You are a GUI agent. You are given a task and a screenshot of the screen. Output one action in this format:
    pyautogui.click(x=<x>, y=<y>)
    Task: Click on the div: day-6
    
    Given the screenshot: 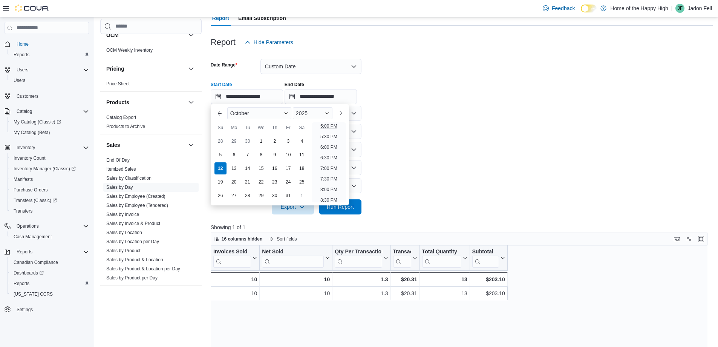 What is the action you would take?
    pyautogui.click(x=234, y=155)
    